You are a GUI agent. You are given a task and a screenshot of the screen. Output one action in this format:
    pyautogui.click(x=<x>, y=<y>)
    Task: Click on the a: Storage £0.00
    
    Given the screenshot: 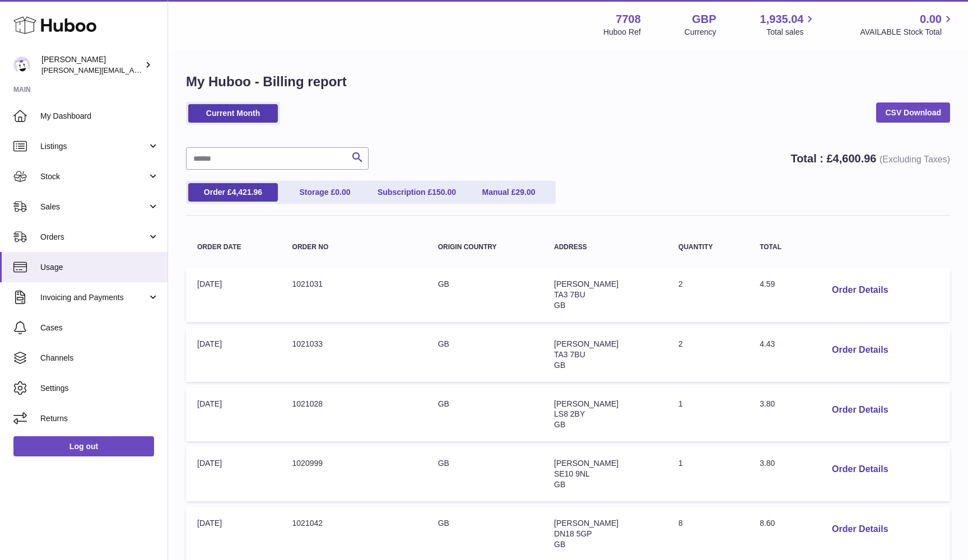 What is the action you would take?
    pyautogui.click(x=325, y=192)
    